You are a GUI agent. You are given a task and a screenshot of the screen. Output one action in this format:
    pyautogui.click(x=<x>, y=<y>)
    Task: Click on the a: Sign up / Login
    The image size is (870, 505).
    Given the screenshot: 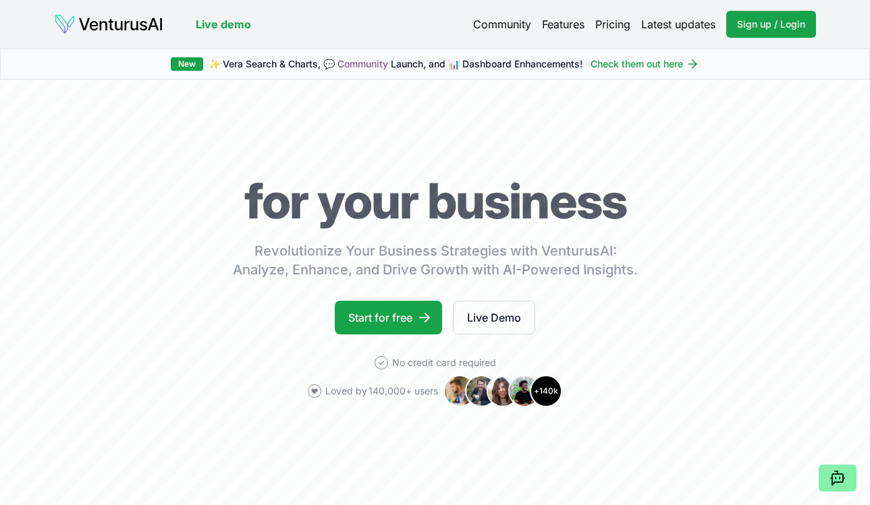 What is the action you would take?
    pyautogui.click(x=771, y=24)
    